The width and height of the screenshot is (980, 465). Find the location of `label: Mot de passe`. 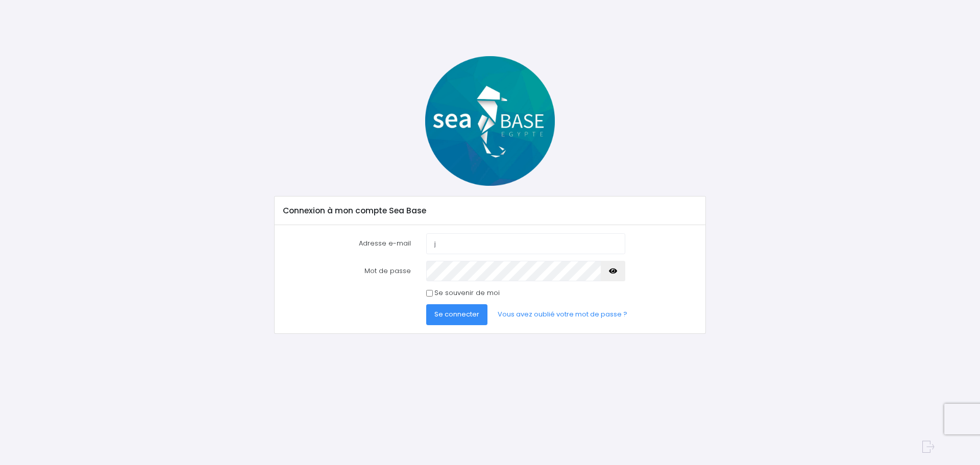

label: Mot de passe is located at coordinates (347, 271).